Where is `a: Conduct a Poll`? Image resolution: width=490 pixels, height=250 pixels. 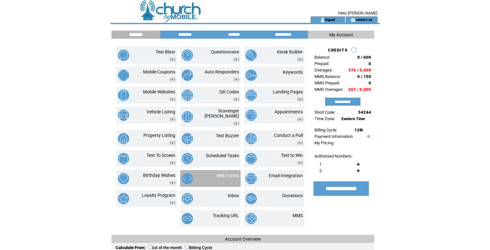 a: Conduct a Poll is located at coordinates (289, 135).